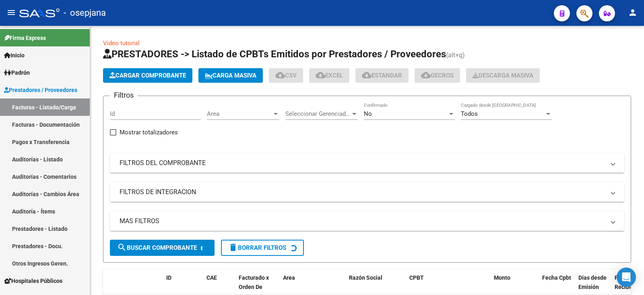 The width and height of the screenshot is (644, 295). What do you see at coordinates (367, 163) in the screenshot?
I see `mat-expansion-panel-header: FILTROS DEL COMPROBANTE` at bounding box center [367, 163].